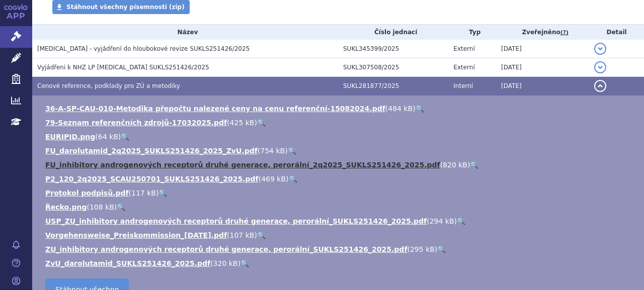 This screenshot has height=290, width=644. Describe the element at coordinates (616, 32) in the screenshot. I see `th: Detail` at that location.